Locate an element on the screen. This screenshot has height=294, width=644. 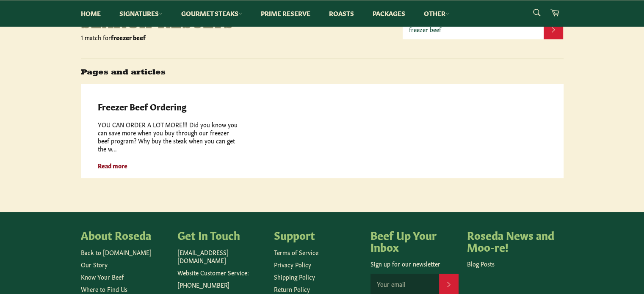
input: Your email is located at coordinates (405, 284).